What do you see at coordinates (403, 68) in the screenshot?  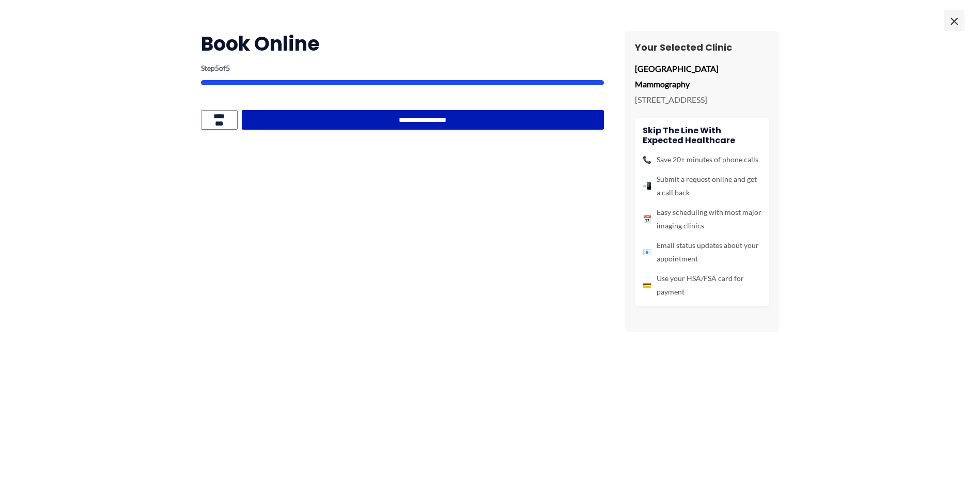 I see `p: Step of` at bounding box center [403, 68].